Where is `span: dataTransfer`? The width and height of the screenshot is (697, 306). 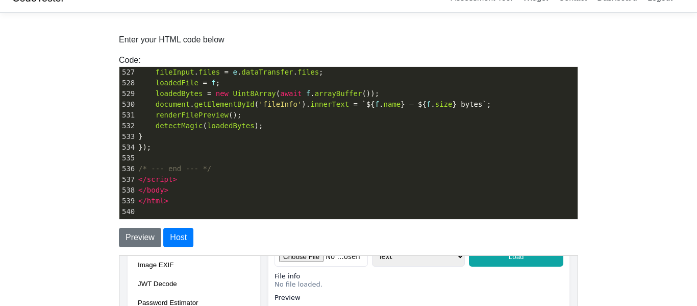
span: dataTransfer is located at coordinates (267, 72).